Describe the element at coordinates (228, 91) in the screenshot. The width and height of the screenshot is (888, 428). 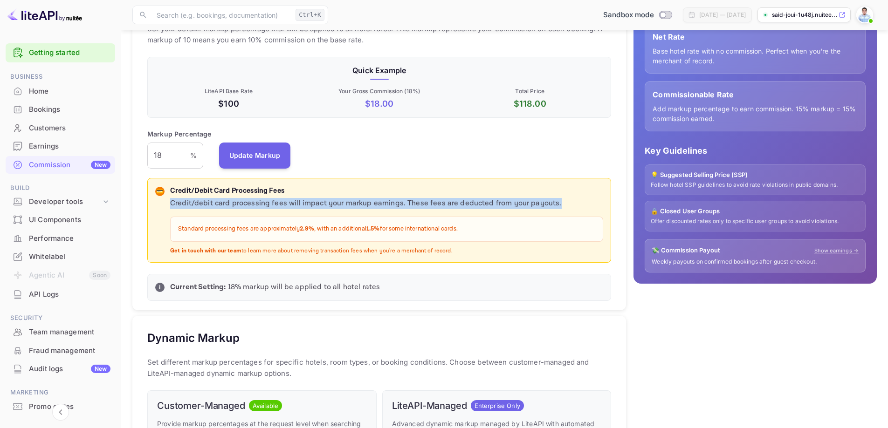
I see `p: LiteAPI Base Rate` at that location.